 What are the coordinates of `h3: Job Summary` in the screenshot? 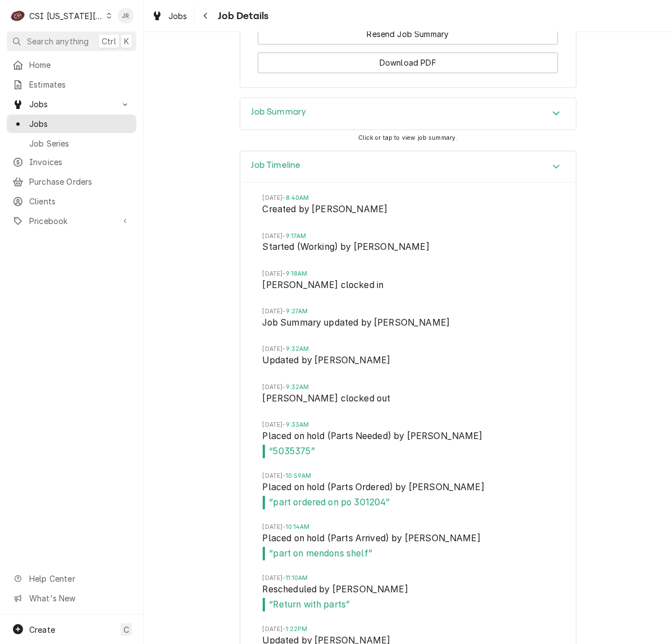 It's located at (279, 112).